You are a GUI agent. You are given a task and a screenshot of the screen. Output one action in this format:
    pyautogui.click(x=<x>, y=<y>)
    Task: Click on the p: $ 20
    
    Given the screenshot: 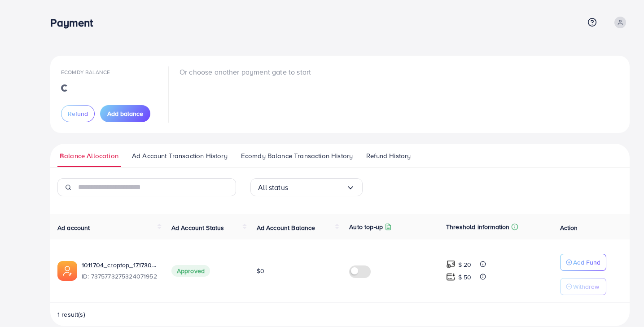 What is the action you would take?
    pyautogui.click(x=465, y=265)
    